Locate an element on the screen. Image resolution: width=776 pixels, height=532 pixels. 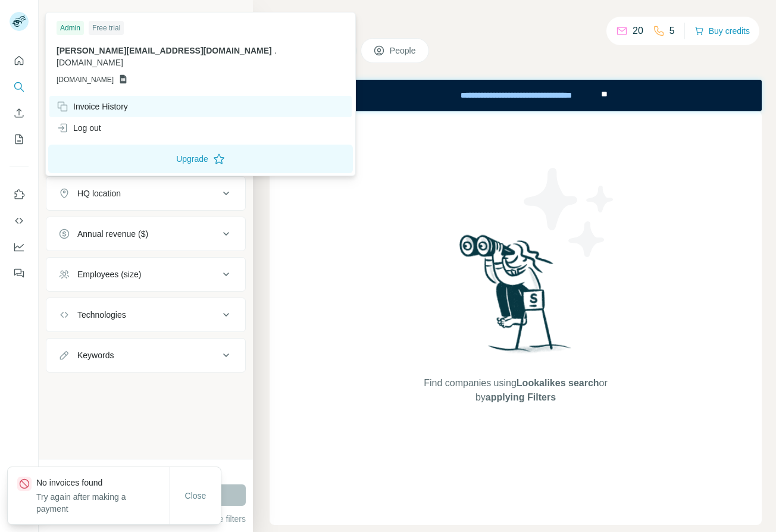
div: Free trial is located at coordinates (106, 28).